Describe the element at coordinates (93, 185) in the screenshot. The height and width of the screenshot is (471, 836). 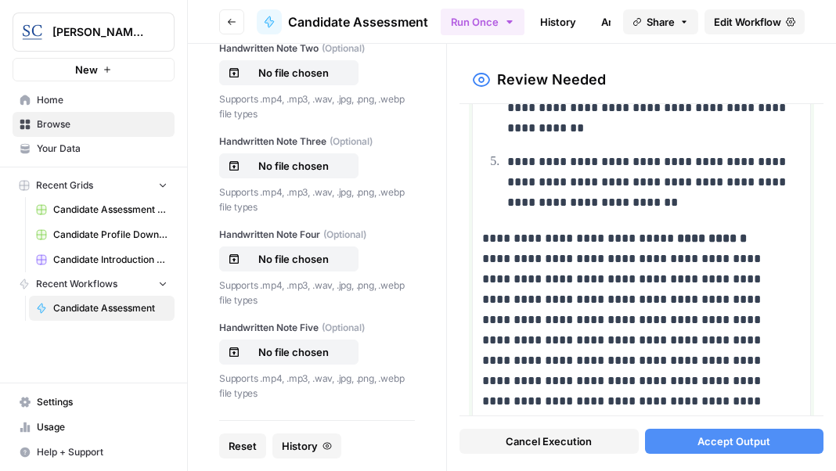
I see `button: Recent Grids` at that location.